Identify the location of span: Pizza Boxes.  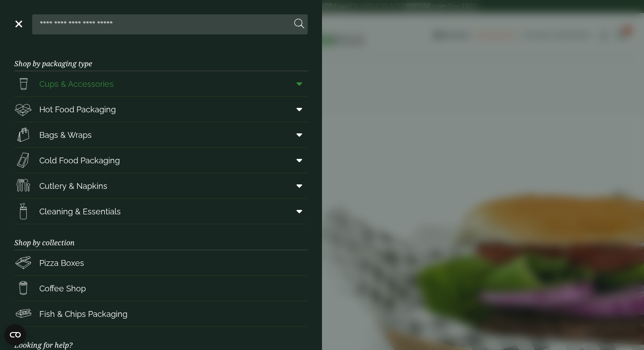
(62, 262).